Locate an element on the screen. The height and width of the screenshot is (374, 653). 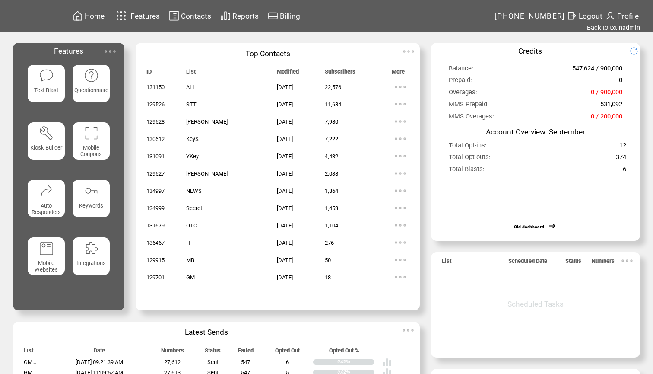
span: Balance: is located at coordinates (461, 70).